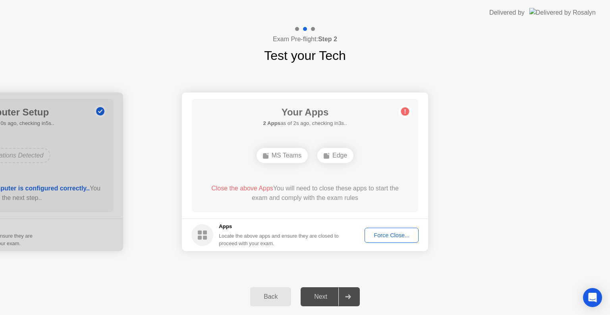  I want to click on div: Open Intercom Messenger, so click(592, 298).